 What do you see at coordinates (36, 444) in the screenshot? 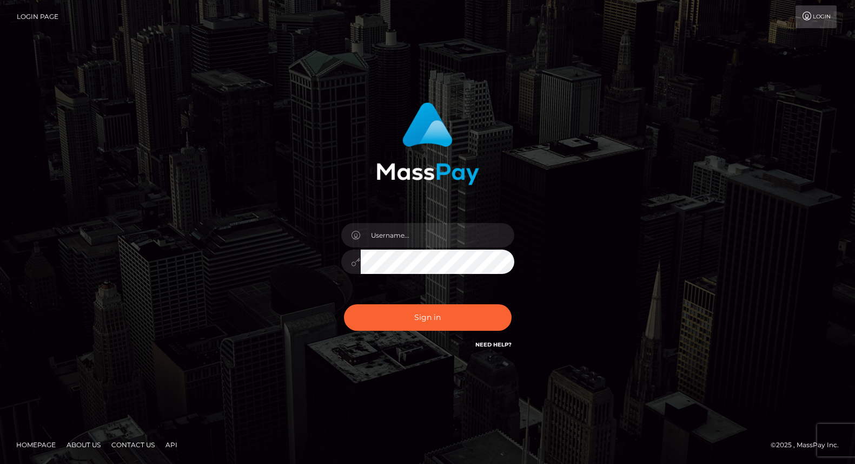
I see `a: Homepage` at bounding box center [36, 444].